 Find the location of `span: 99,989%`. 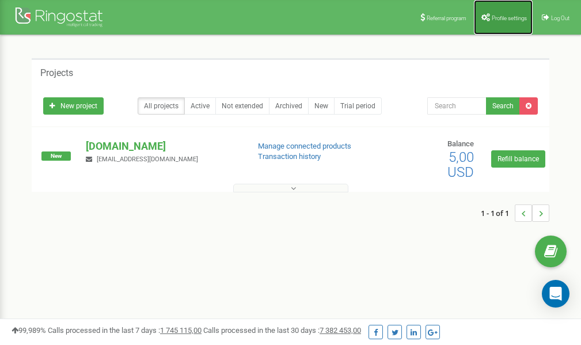

span: 99,989% is located at coordinates (29, 330).